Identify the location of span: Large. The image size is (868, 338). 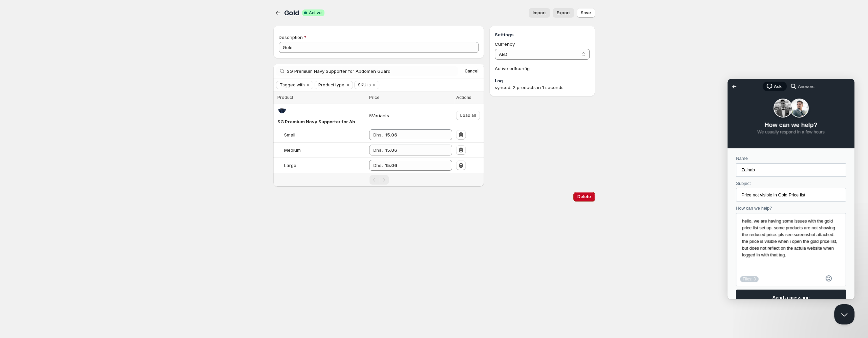
(290, 165).